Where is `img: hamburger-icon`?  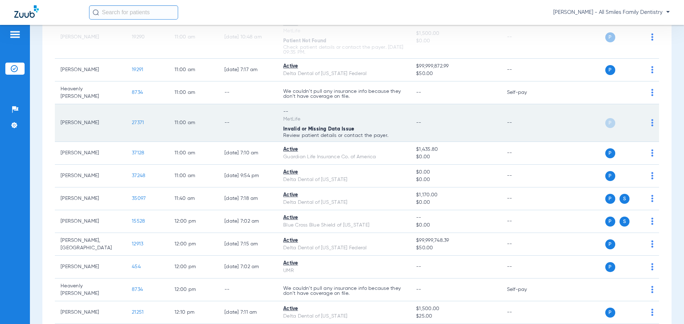 img: hamburger-icon is located at coordinates (15, 35).